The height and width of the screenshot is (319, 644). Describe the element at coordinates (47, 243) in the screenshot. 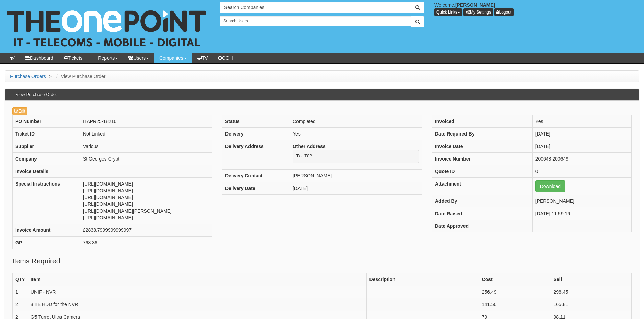

I see `th: GP` at that location.